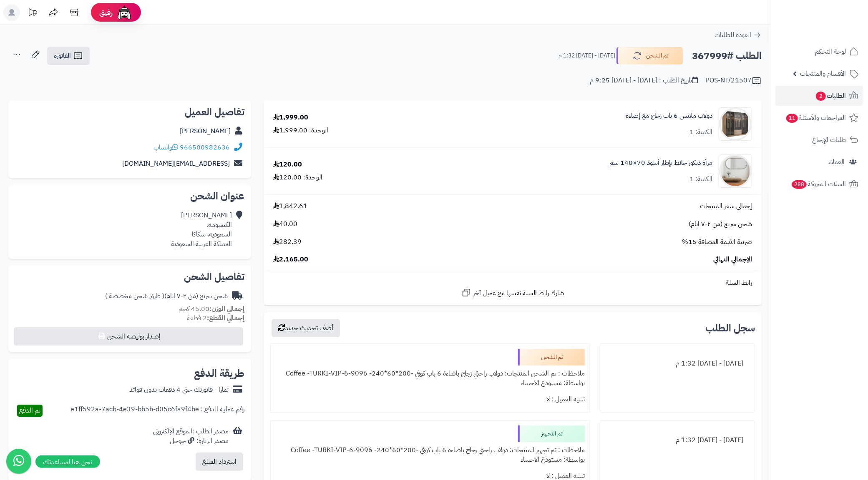 This screenshot has width=868, height=480. I want to click on button: إصدار بوليصة الشحن, so click(128, 336).